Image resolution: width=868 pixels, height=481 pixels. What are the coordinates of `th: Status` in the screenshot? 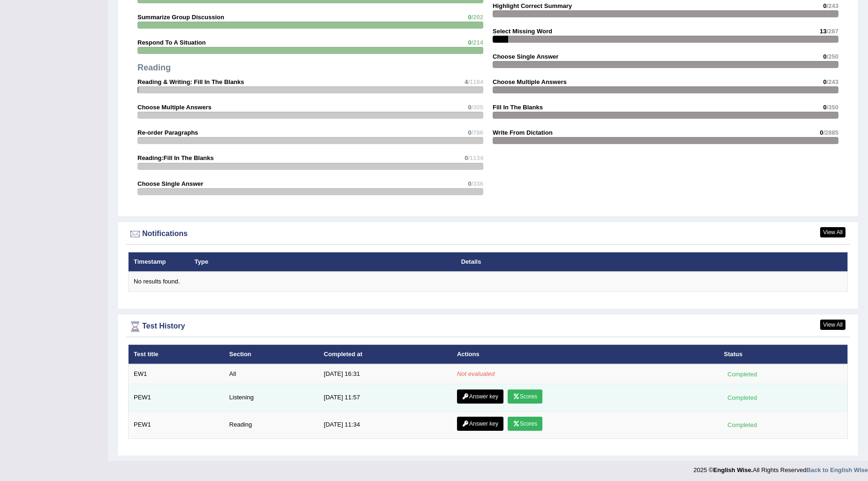 It's located at (783, 354).